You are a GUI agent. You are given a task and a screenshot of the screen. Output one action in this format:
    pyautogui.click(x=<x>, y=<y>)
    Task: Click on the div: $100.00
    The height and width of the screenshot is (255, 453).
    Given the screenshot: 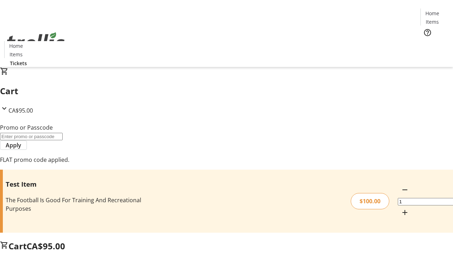 What is the action you would take?
    pyautogui.click(x=370, y=201)
    